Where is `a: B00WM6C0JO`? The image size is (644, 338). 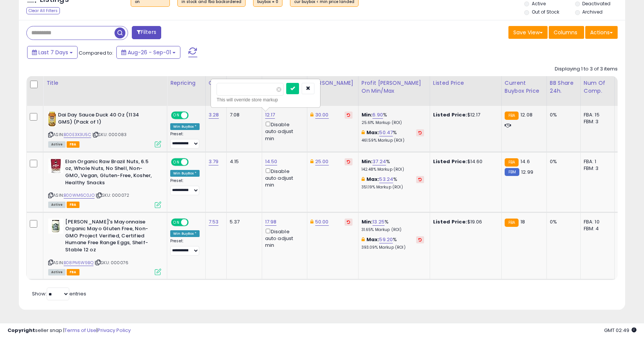 a: B00WM6C0JO is located at coordinates (79, 195).